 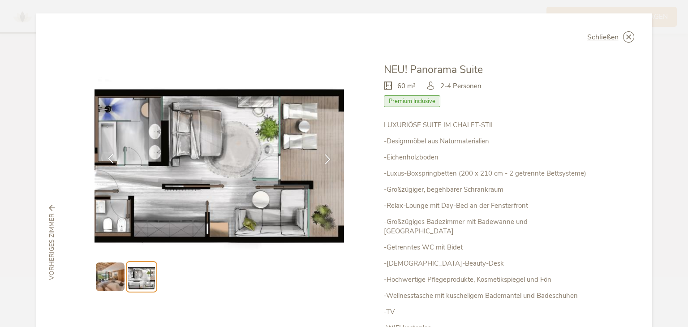 I want to click on p: -Eichenholzboden, so click(x=489, y=157).